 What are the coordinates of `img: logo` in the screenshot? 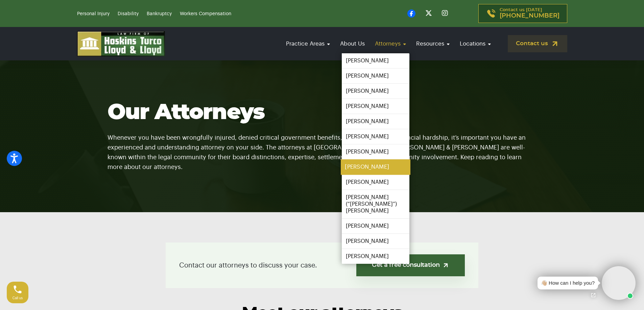 It's located at (121, 44).